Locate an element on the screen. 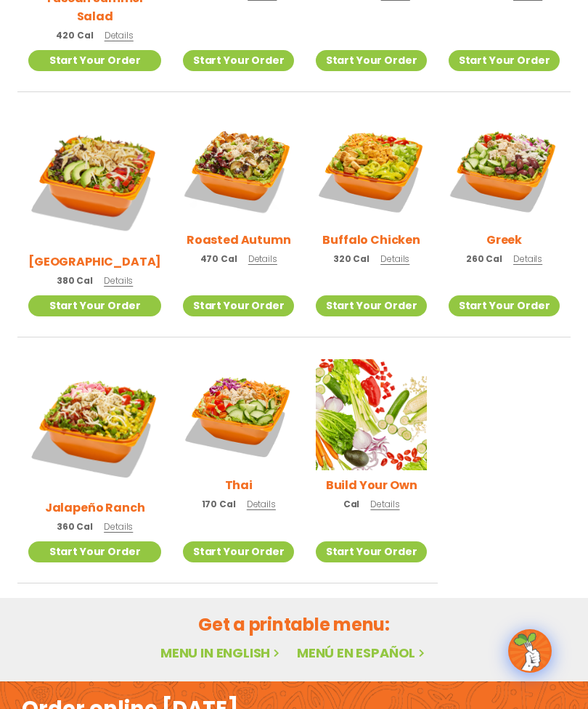 The image size is (588, 709). img: Product photo for Jalapeño Ranch Salad is located at coordinates (94, 425).